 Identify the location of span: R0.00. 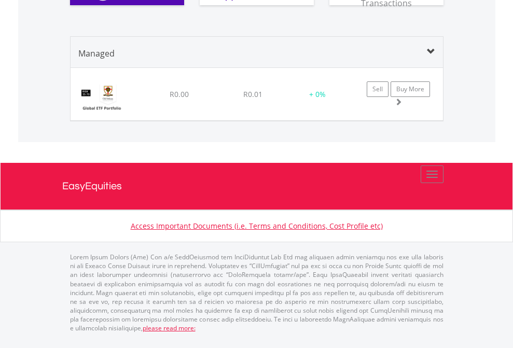
(179, 94).